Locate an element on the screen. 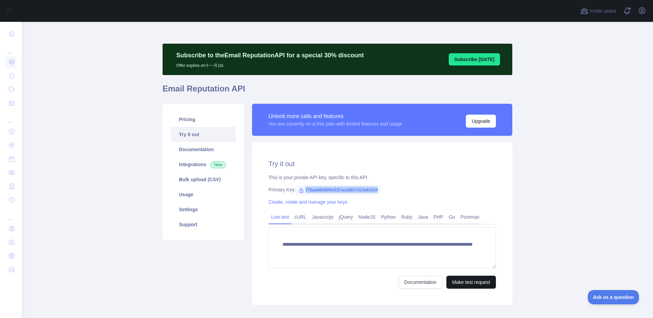 The height and width of the screenshot is (318, 653). button: Invite users is located at coordinates (598, 11).